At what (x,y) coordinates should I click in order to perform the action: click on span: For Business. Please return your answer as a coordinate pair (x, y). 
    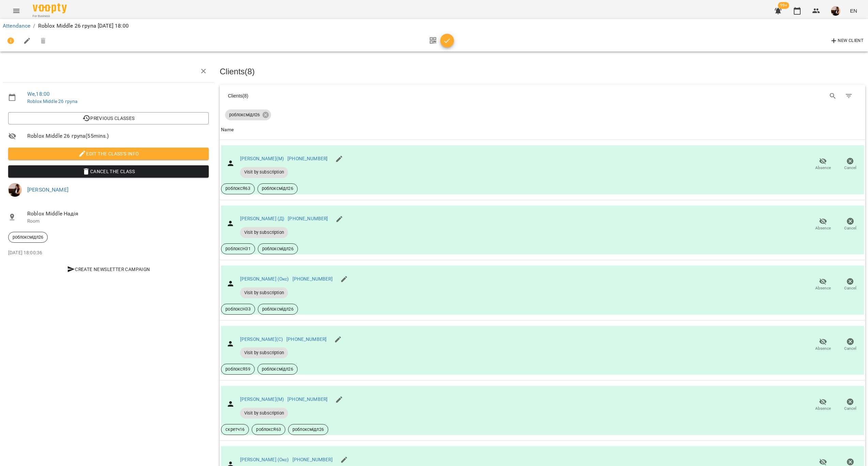
    Looking at the image, I should click on (50, 16).